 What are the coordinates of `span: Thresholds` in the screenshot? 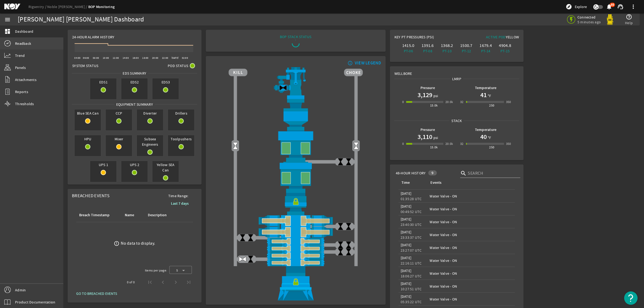 It's located at (25, 103).